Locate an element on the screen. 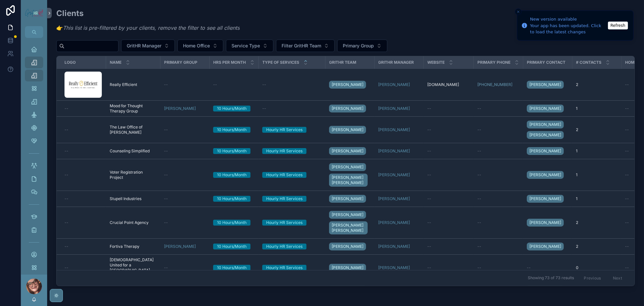 This screenshot has width=644, height=306. button: Select Button is located at coordinates (148, 46).